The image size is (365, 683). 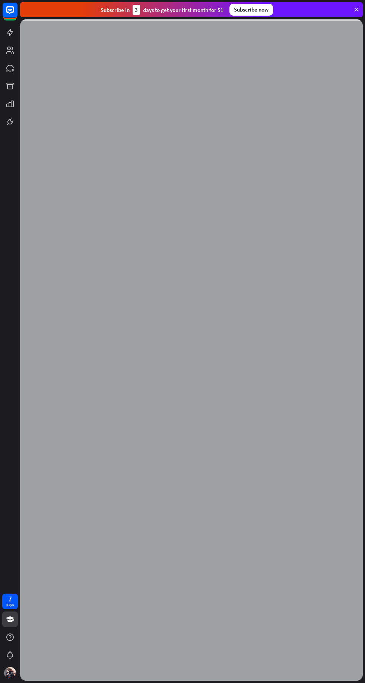 I want to click on div: days, so click(x=10, y=605).